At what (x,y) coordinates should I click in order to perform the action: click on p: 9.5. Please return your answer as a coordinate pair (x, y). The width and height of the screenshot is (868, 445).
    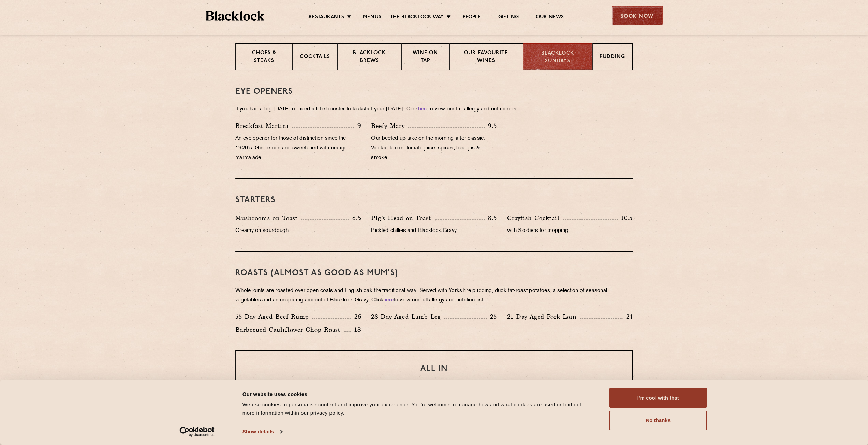
    Looking at the image, I should click on (491, 126).